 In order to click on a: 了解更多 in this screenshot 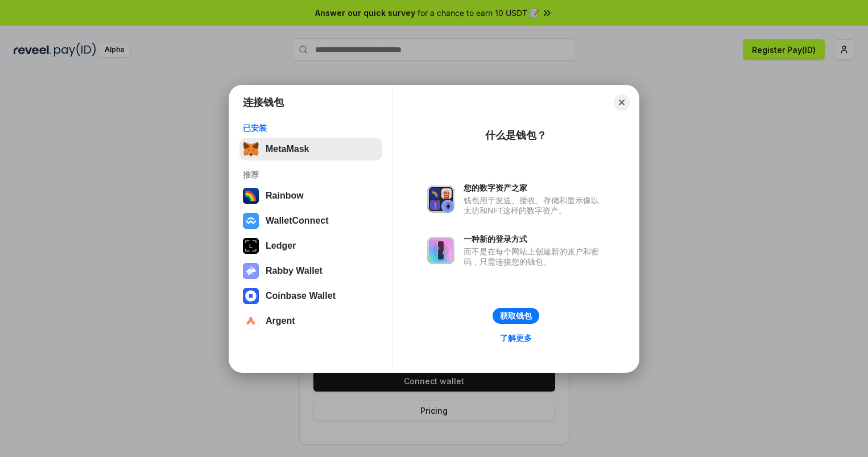, I will do `click(516, 338)`.